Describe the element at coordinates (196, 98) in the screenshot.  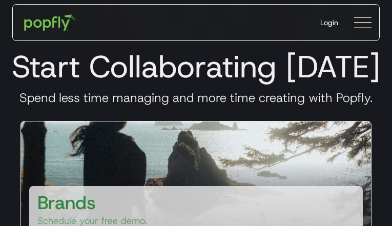
I see `h3: Spend less time managing and more time creating with Popfly.` at that location.